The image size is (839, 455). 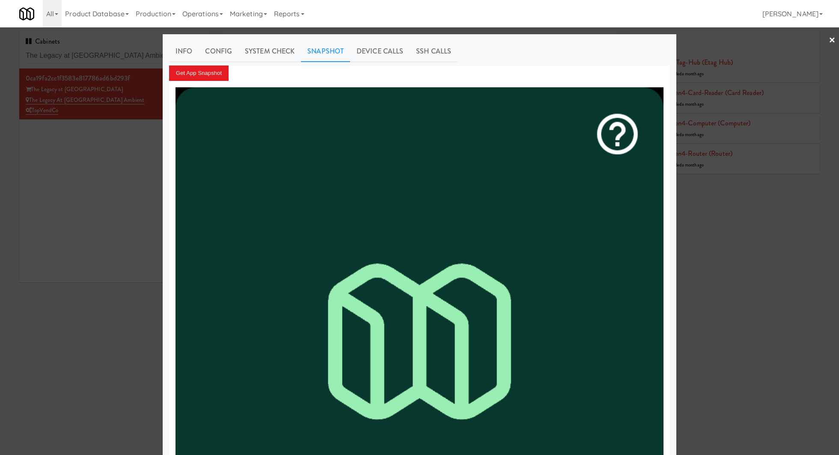 What do you see at coordinates (27, 14) in the screenshot?
I see `img: Micromart` at bounding box center [27, 14].